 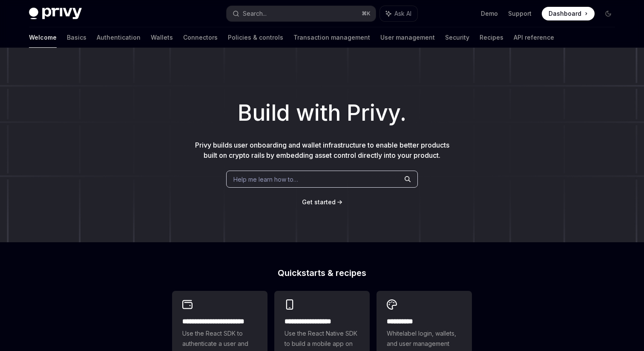 I want to click on a: Basics, so click(x=77, y=38).